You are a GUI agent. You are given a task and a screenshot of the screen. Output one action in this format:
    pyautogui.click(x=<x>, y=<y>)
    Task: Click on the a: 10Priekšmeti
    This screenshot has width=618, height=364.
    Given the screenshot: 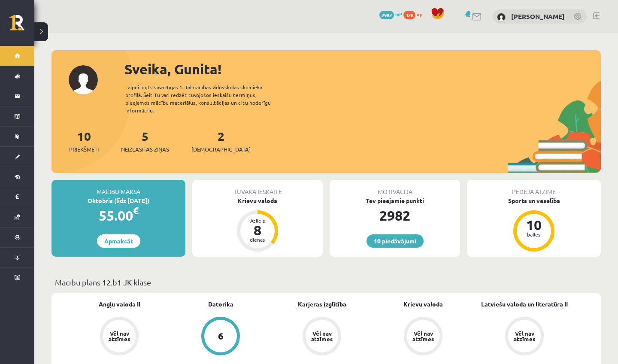 What is the action you would take?
    pyautogui.click(x=84, y=141)
    